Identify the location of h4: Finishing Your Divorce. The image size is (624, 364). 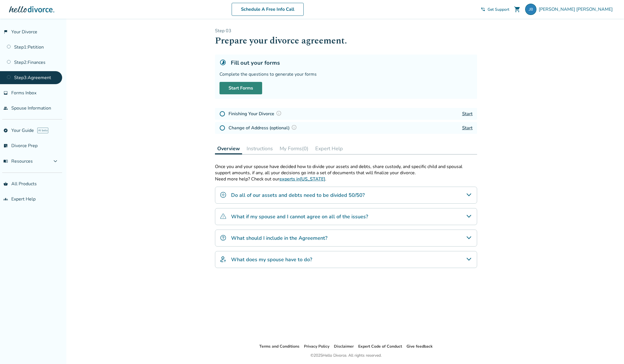
(256, 114).